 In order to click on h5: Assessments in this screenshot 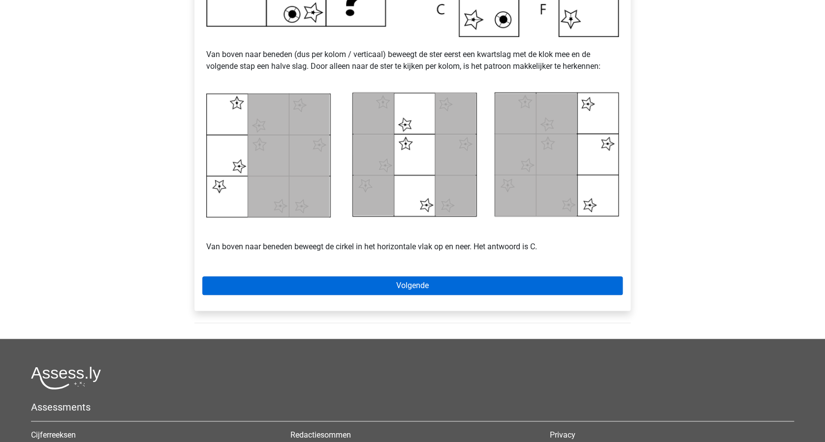, I will do `click(412, 407)`.